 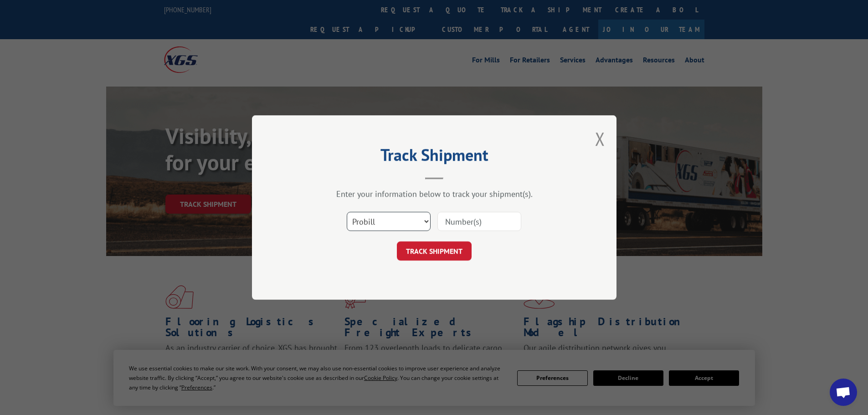 What do you see at coordinates (434, 194) in the screenshot?
I see `div: Enter your information below to track your shipment(s).` at bounding box center [434, 194].